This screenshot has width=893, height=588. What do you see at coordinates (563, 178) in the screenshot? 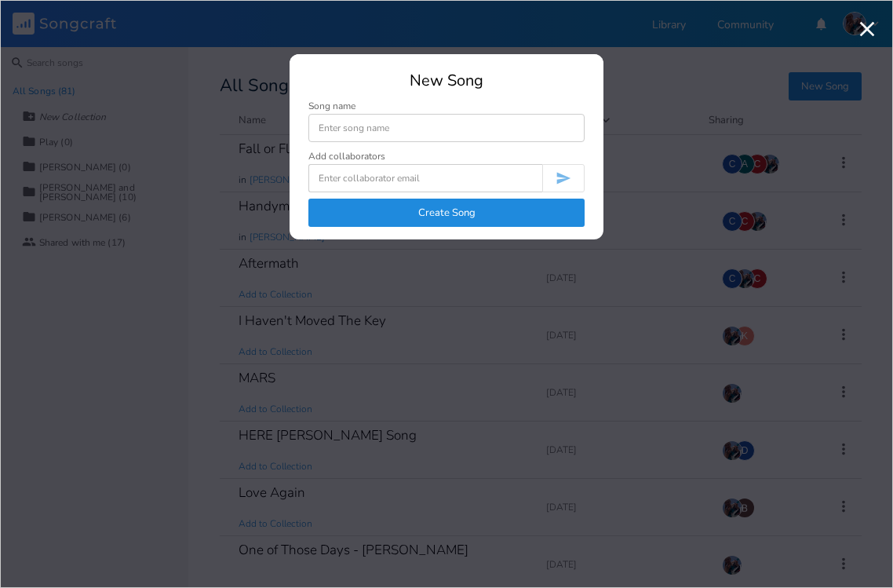
I see `button: Invite` at bounding box center [563, 178].